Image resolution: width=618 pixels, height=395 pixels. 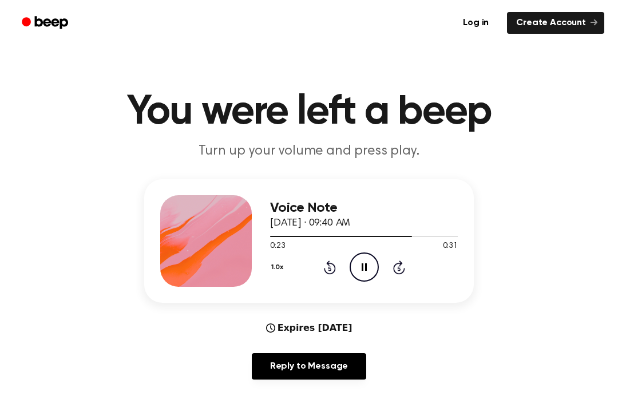 I want to click on a: Log in, so click(x=475, y=23).